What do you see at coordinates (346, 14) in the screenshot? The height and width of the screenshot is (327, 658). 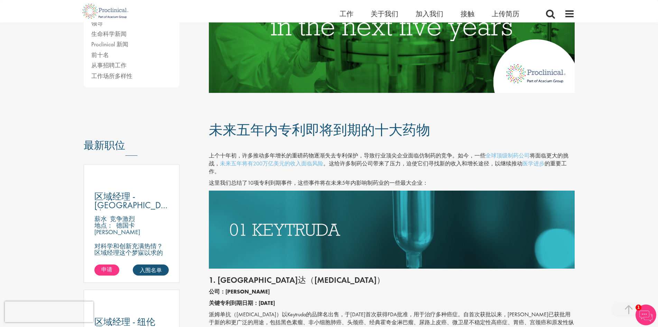 I see `a: 工作` at bounding box center [346, 14].